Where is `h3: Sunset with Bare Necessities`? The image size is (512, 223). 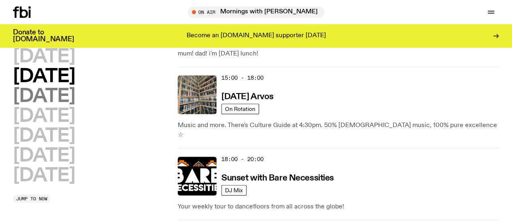
h3: Sunset with Bare Necessities is located at coordinates (278, 178).